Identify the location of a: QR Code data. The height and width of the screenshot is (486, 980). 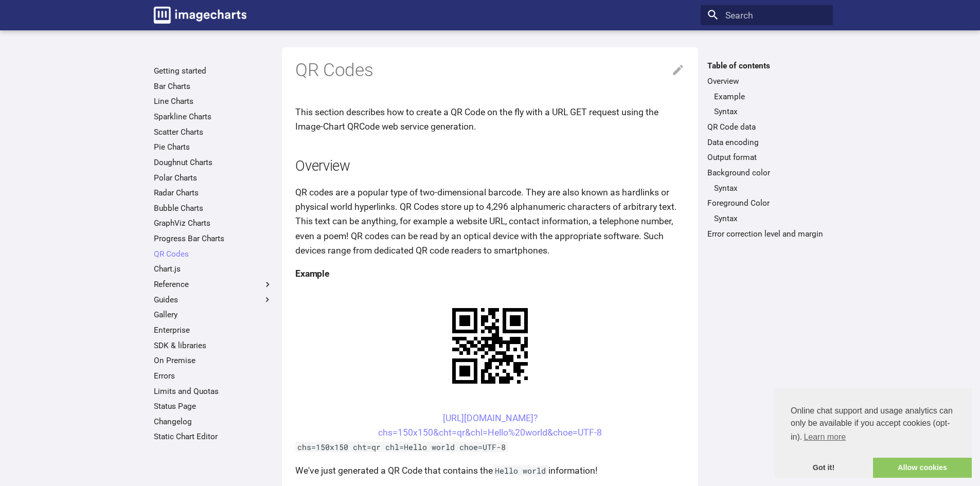
(766, 127).